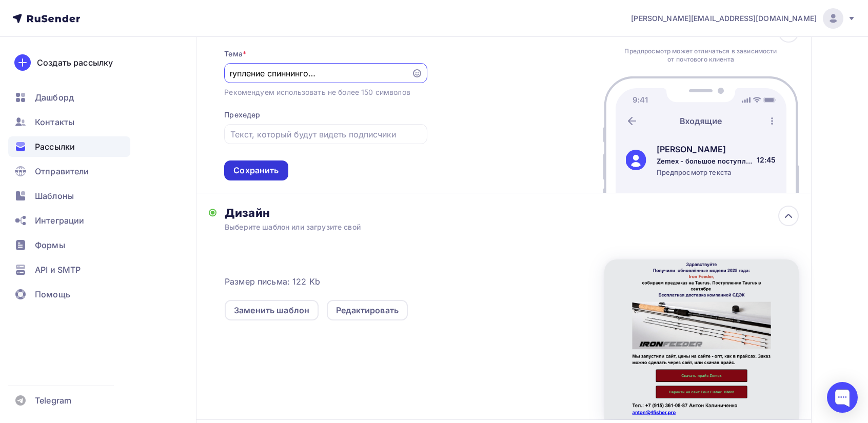 The width and height of the screenshot is (868, 423). Describe the element at coordinates (55, 122) in the screenshot. I see `span: Контакты` at that location.